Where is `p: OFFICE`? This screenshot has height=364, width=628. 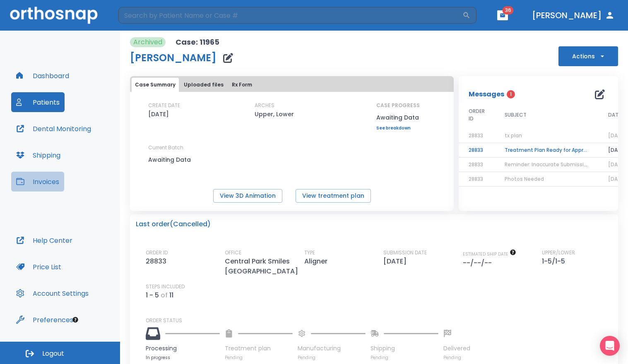 p: OFFICE is located at coordinates (233, 253).